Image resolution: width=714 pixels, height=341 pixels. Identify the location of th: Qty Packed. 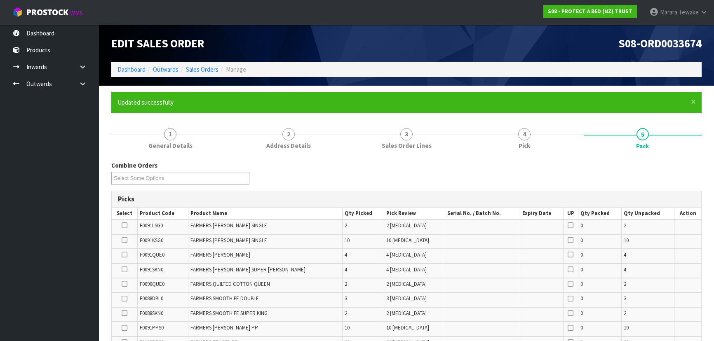
(600, 214).